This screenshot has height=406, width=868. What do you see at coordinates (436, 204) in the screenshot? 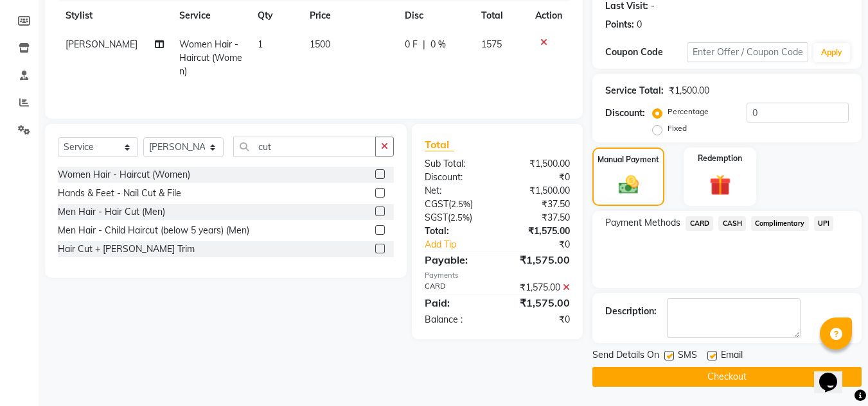
I see `span: CGST` at bounding box center [436, 204].